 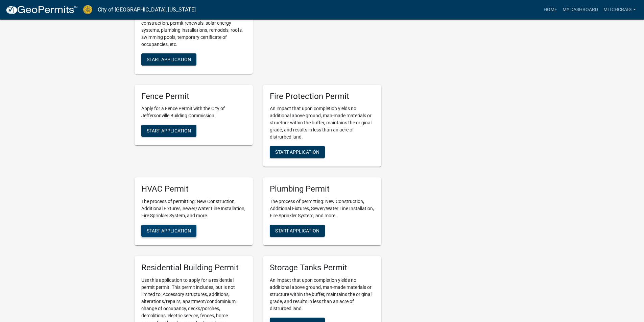 I want to click on a: My Dashboard, so click(x=580, y=10).